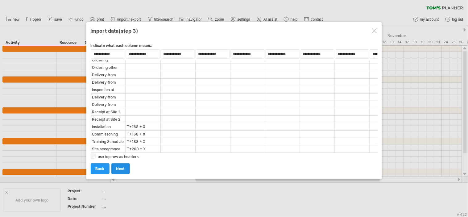  I want to click on a: back, so click(100, 168).